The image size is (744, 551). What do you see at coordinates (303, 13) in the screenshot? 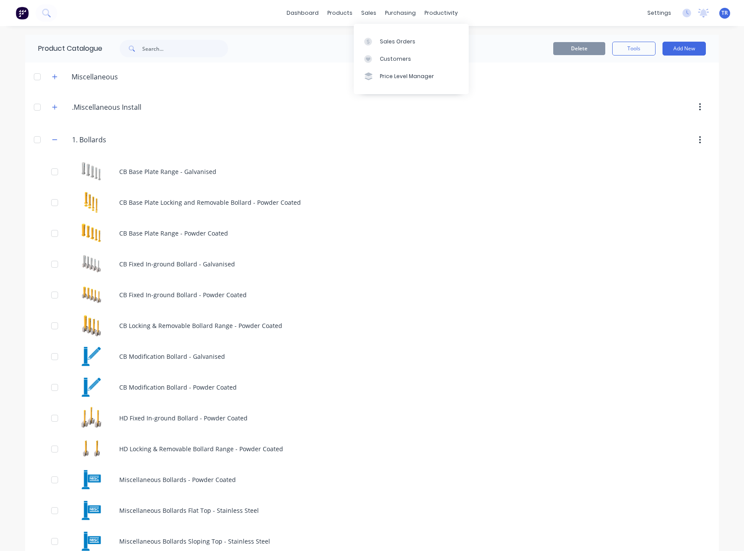
I see `a: dashboard` at bounding box center [303, 13].